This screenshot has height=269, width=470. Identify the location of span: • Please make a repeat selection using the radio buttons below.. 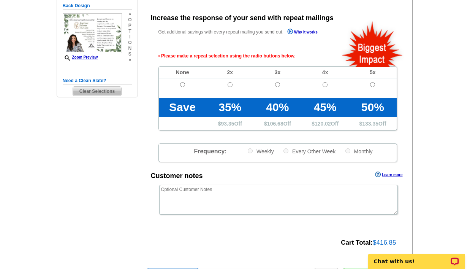
(278, 56).